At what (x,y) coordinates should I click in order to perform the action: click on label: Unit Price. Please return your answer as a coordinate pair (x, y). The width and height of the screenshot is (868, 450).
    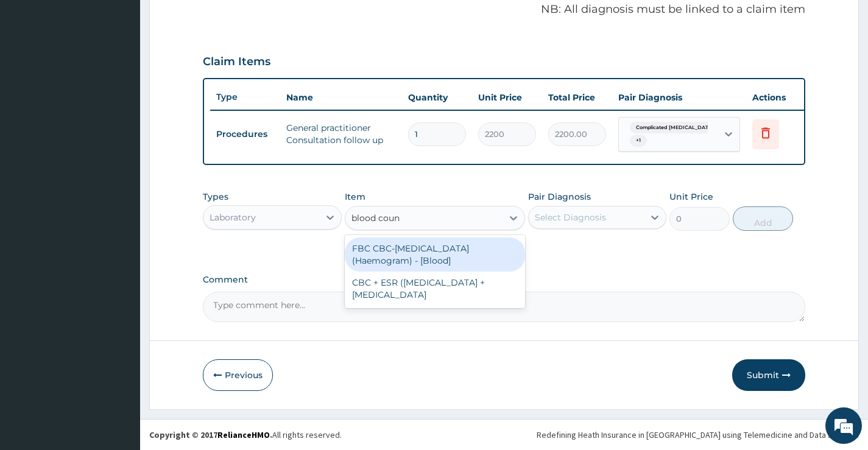
    Looking at the image, I should click on (692, 197).